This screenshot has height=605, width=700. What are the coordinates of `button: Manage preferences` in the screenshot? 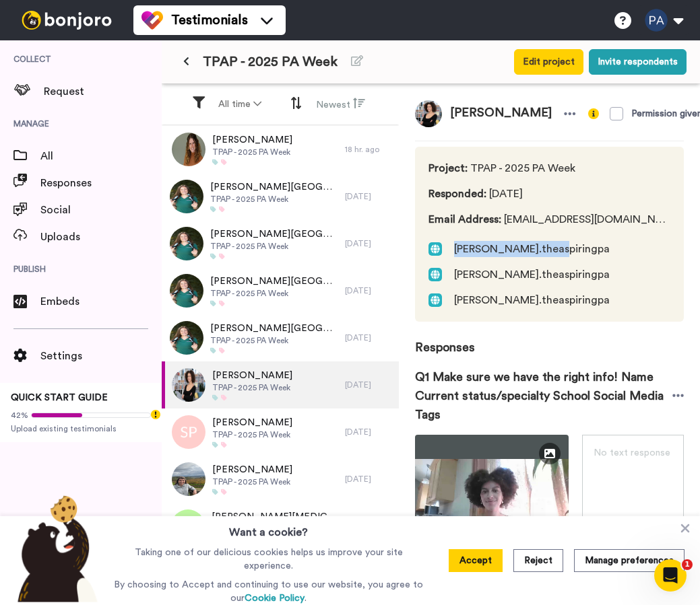 It's located at (629, 560).